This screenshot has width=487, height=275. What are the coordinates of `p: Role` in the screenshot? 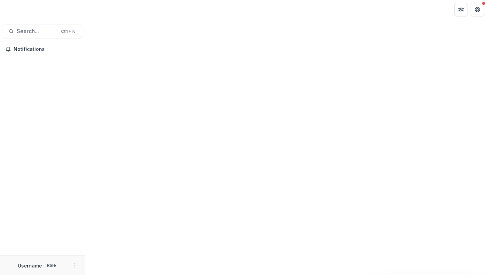 It's located at (51, 265).